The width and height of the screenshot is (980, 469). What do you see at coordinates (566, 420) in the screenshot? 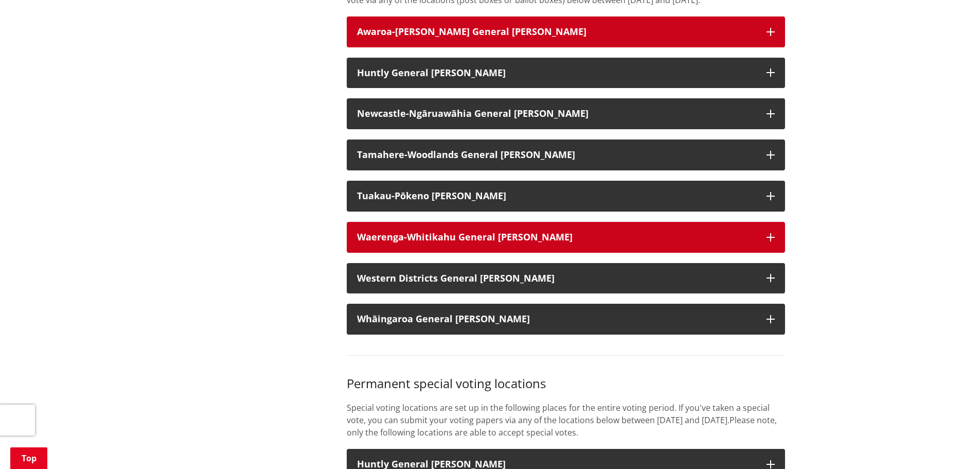
I see `p: Special voting locations are set up in the following places for the entire voting period. If you'...` at bounding box center [566, 420].